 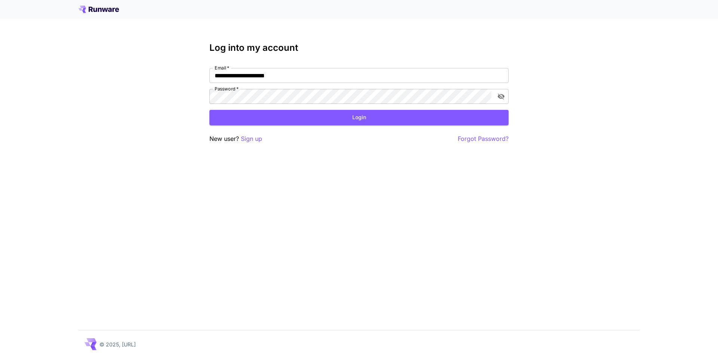 I want to click on button: Forgot Password?, so click(x=483, y=139).